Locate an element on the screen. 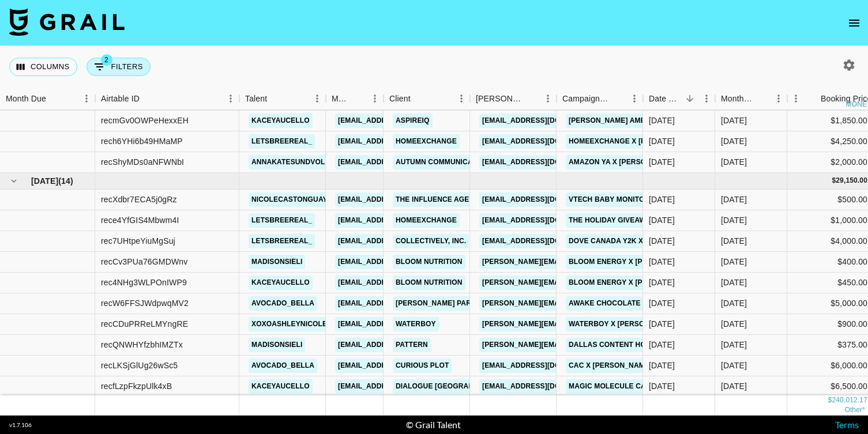 The height and width of the screenshot is (434, 868). a: Pattern is located at coordinates (412, 345).